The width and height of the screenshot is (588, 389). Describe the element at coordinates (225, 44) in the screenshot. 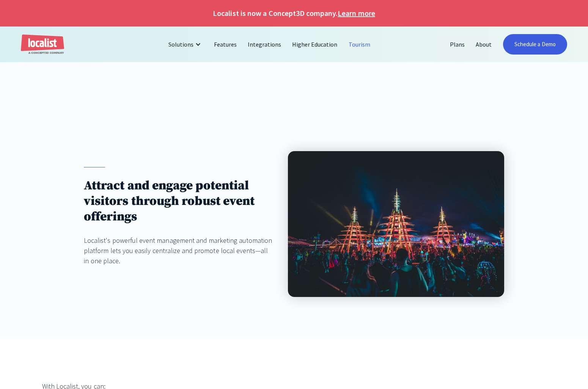

I see `a: Features` at that location.